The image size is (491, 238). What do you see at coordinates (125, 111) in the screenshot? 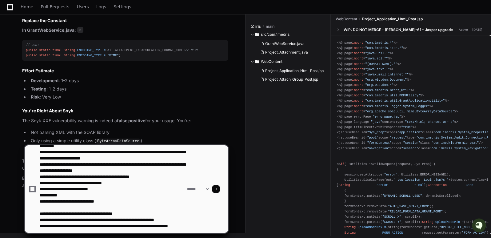
I see `h2: You're Right About Snyk` at bounding box center [125, 111].